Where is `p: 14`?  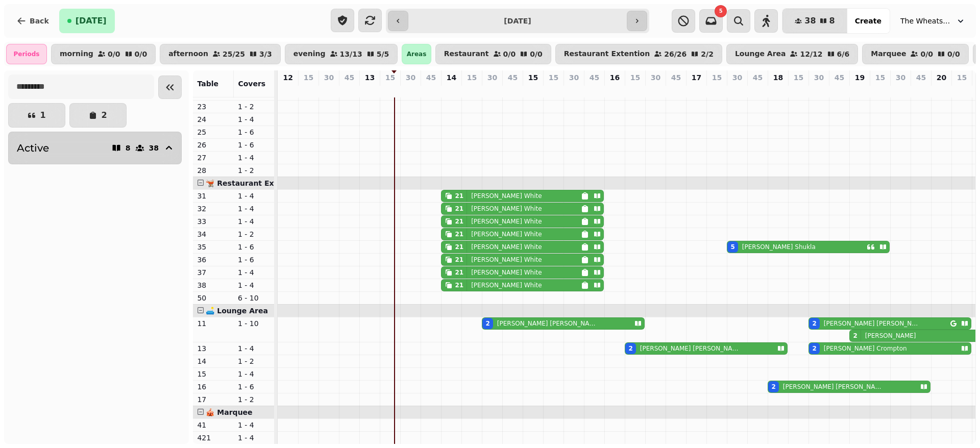
p: 14 is located at coordinates (451, 77).